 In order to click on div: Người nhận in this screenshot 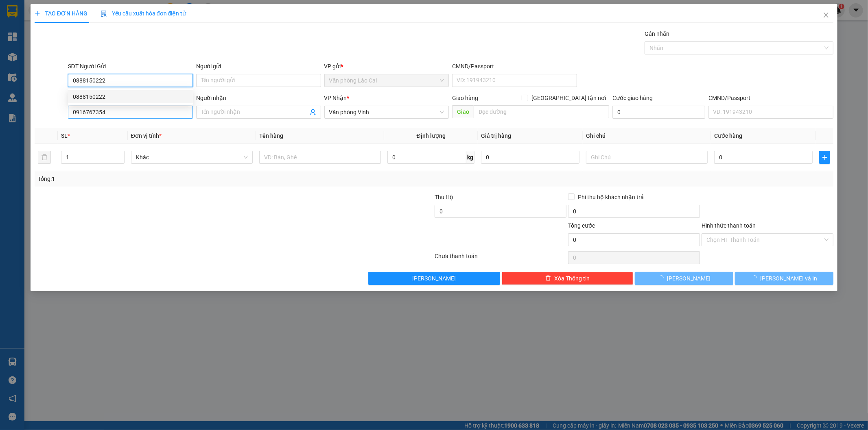, I will do `click(258, 98)`.